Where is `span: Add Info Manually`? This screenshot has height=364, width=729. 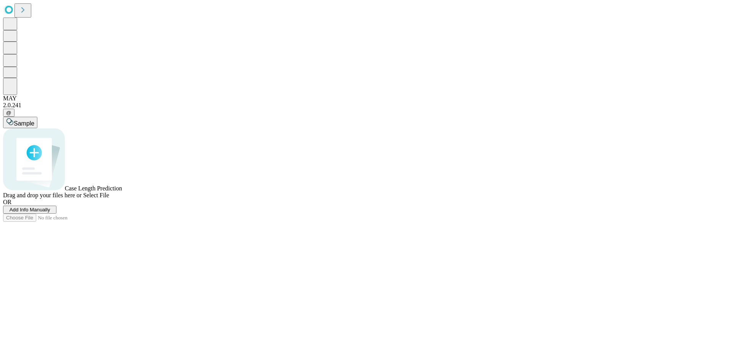 span: Add Info Manually is located at coordinates (30, 209).